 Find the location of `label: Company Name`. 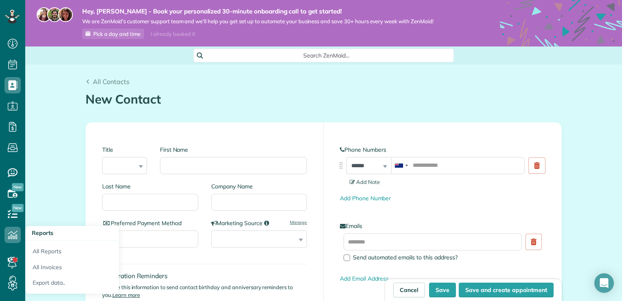

label: Company Name is located at coordinates (259, 186).